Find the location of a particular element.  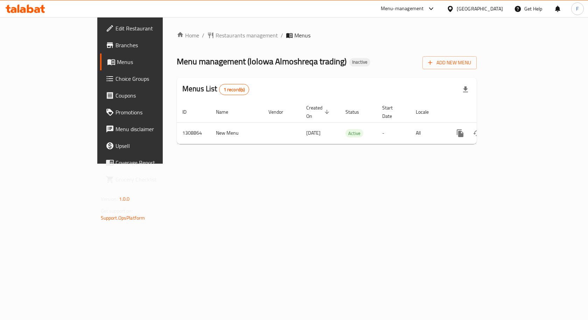

a: Restaurants management is located at coordinates (243, 35).